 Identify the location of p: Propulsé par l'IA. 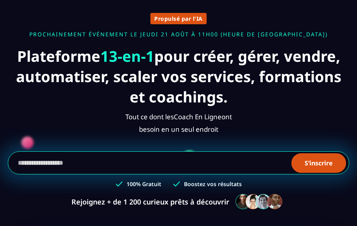
(178, 18).